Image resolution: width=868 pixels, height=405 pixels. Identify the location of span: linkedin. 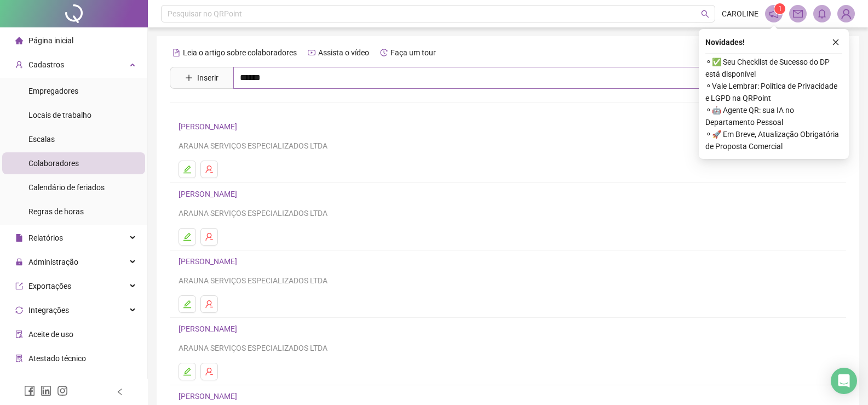
(46, 391).